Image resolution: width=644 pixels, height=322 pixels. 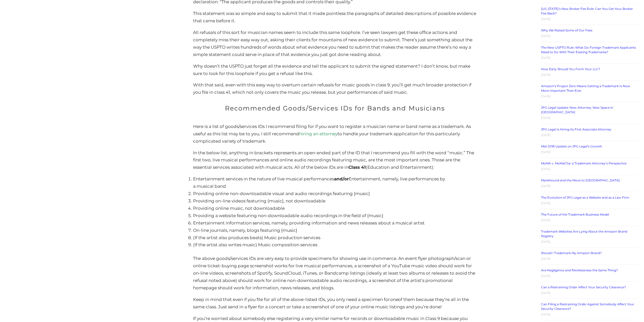 What do you see at coordinates (335, 245) in the screenshot?
I see `li: (If the artist also writes music) Music composition services` at bounding box center [335, 245].